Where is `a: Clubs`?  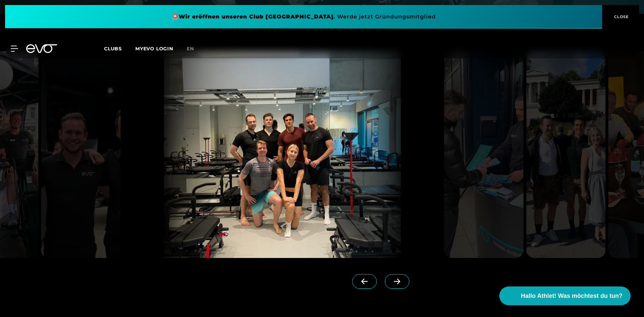 a: Clubs is located at coordinates (120, 48).